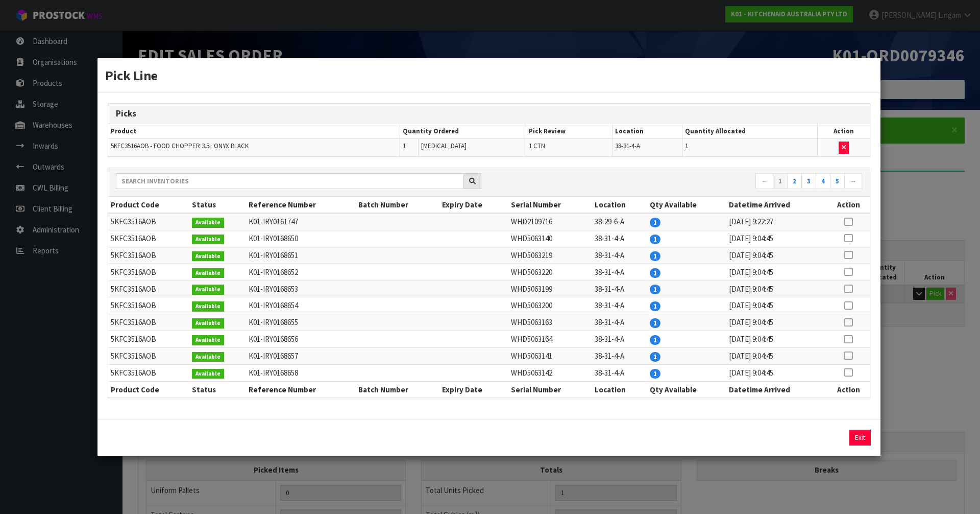 The width and height of the screenshot is (980, 514). What do you see at coordinates (550, 239) in the screenshot?
I see `td: WHD5063140` at bounding box center [550, 239].